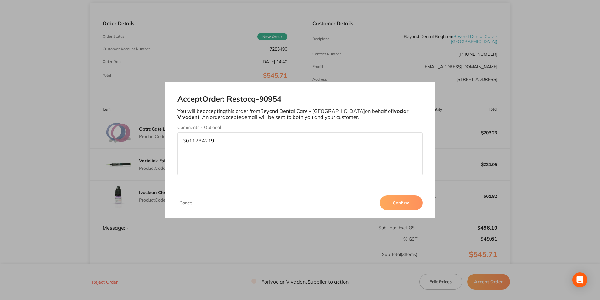  What do you see at coordinates (300, 99) in the screenshot?
I see `h2: Accept Order: Restocq- 90954` at bounding box center [300, 99].